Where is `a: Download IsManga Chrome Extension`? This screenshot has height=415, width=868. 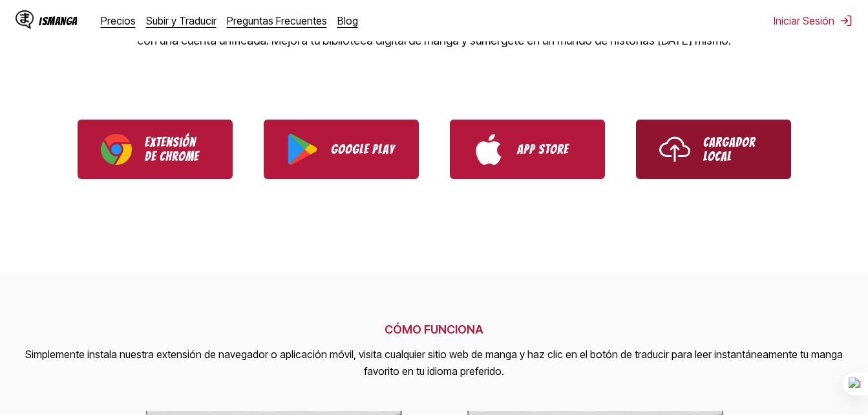
a: Download IsManga Chrome Extension is located at coordinates (155, 149).